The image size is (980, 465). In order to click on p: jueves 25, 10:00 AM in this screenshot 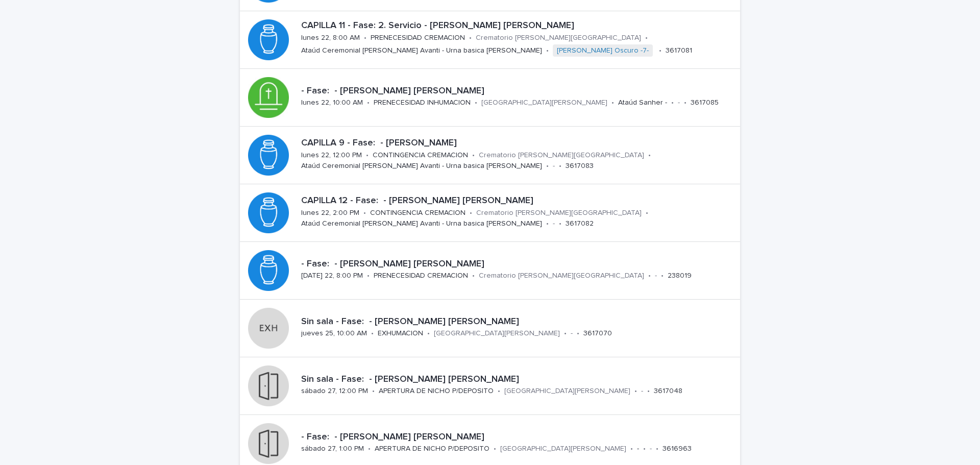, I will do `click(334, 333)`.